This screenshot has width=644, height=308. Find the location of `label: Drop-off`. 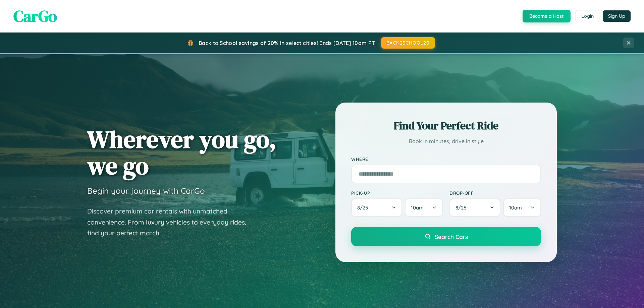

label: Drop-off is located at coordinates (495, 193).